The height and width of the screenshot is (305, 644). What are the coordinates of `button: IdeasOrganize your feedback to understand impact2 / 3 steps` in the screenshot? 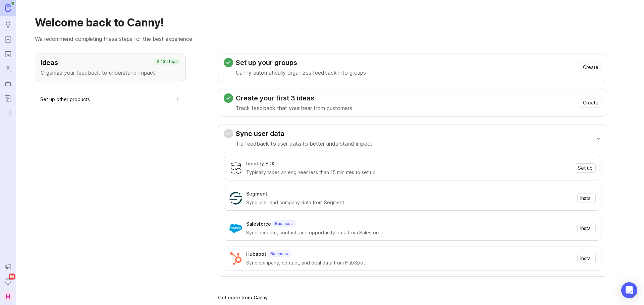 It's located at (110, 68).